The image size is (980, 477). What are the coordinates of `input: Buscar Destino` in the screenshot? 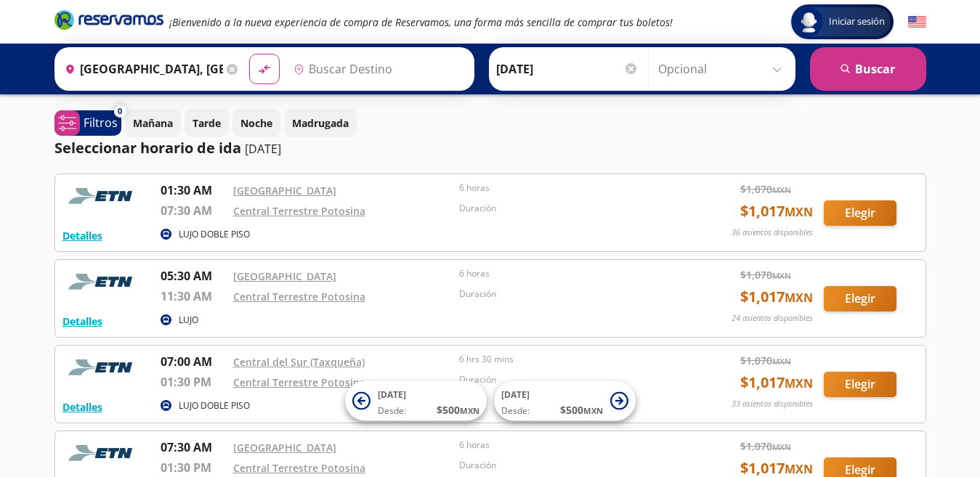 It's located at (377, 69).